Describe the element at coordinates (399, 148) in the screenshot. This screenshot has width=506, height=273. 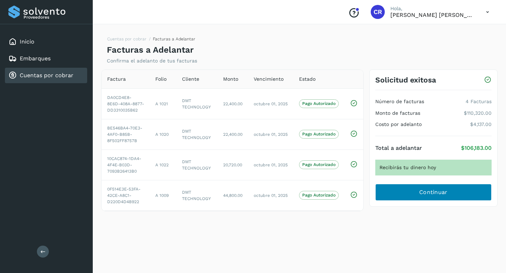
I see `h4: Total a adelantar` at that location.